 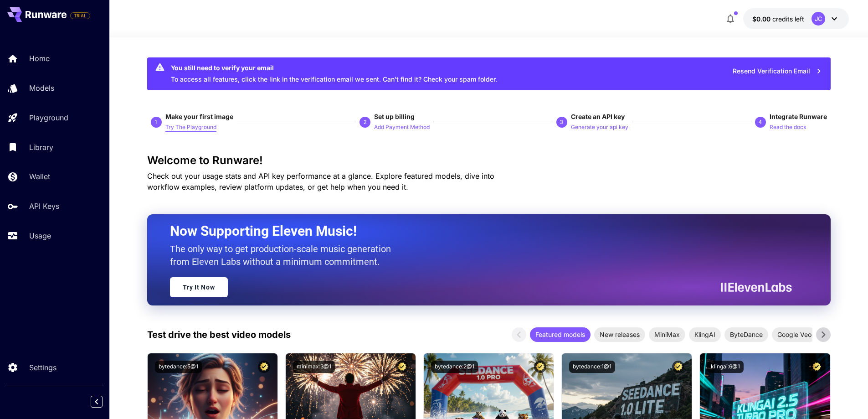 I want to click on span: $0.00, so click(x=762, y=18).